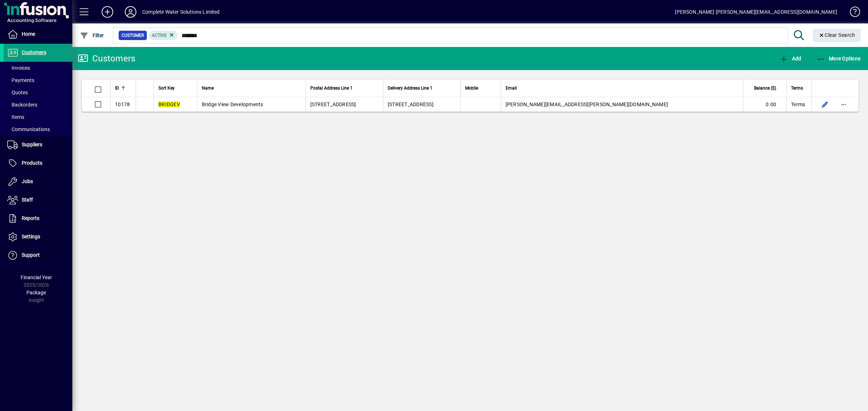 This screenshot has height=411, width=868. What do you see at coordinates (36, 278) in the screenshot?
I see `span: Financial Year` at bounding box center [36, 278].